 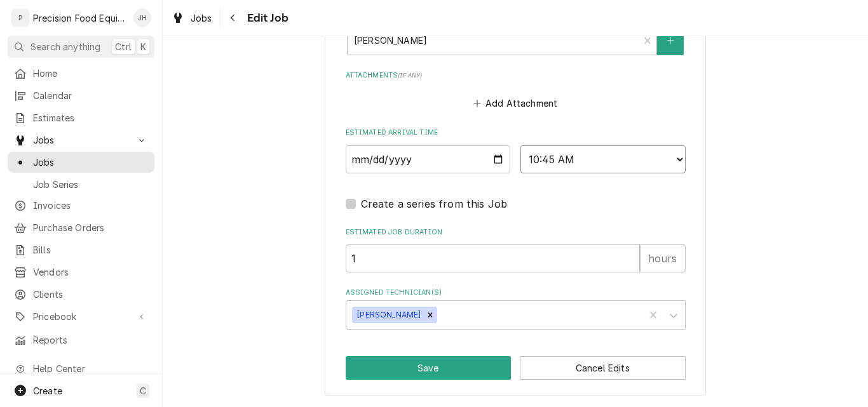 What do you see at coordinates (515, 92) in the screenshot?
I see `div: Attachments` at bounding box center [515, 92].